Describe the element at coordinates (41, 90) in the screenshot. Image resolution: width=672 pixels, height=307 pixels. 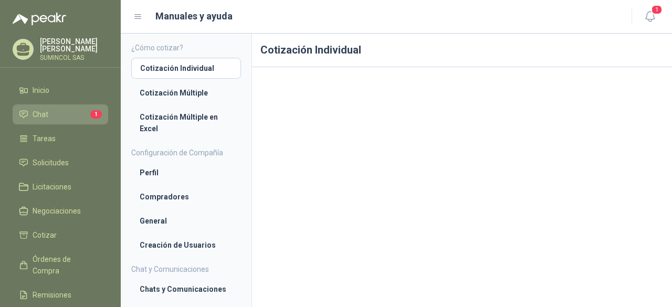
I see `span: Inicio` at that location.